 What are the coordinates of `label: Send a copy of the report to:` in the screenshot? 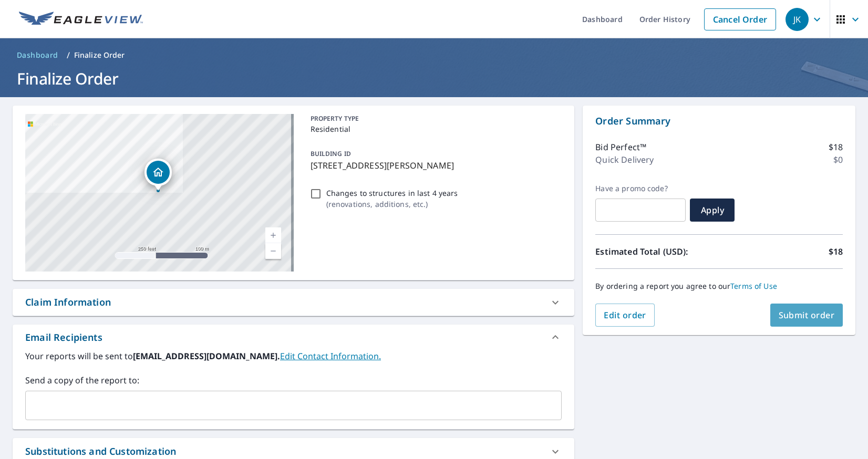 It's located at (293, 380).